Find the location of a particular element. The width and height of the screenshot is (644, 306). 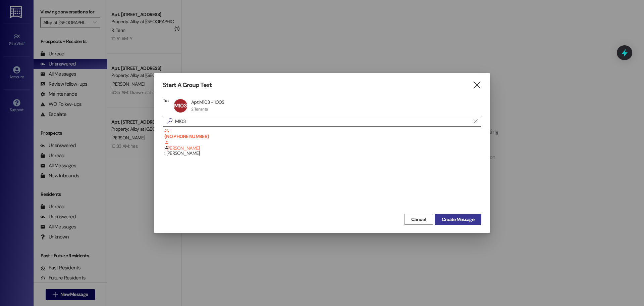

span: Cancel is located at coordinates (419, 219).